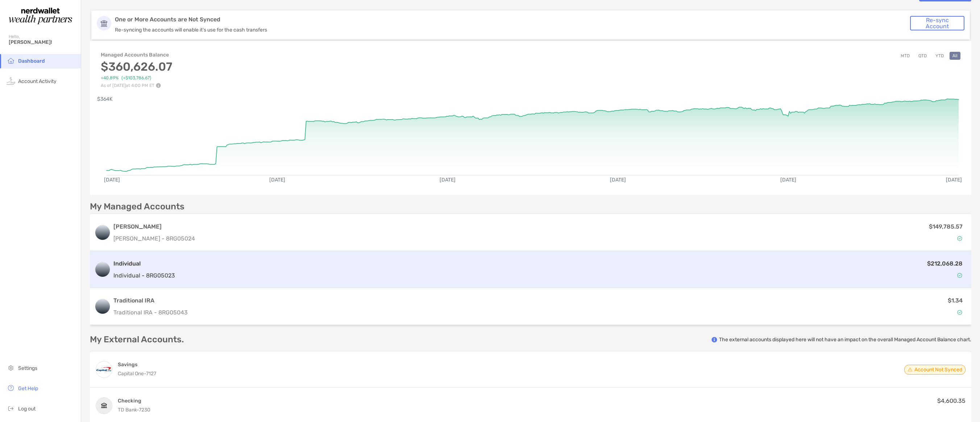  I want to click on h4: Checking, so click(134, 401).